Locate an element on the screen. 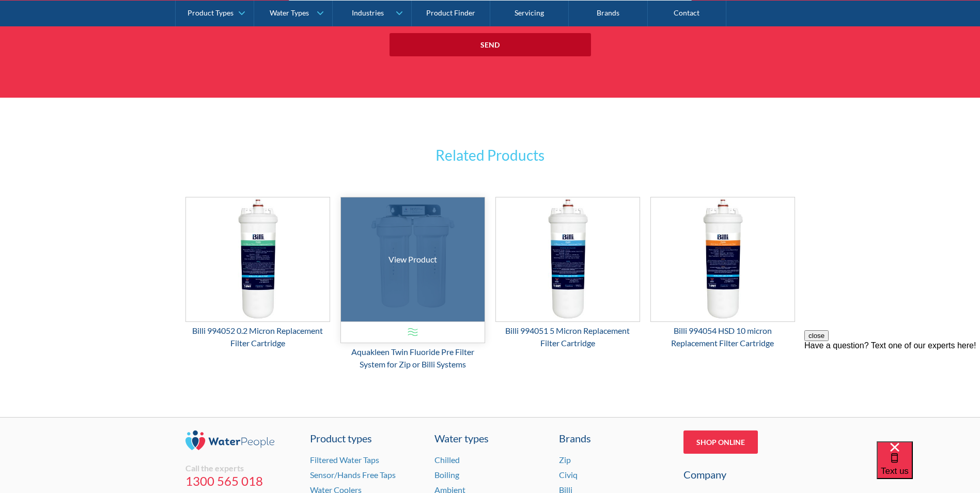 Image resolution: width=980 pixels, height=493 pixels. a: Zip is located at coordinates (564, 459).